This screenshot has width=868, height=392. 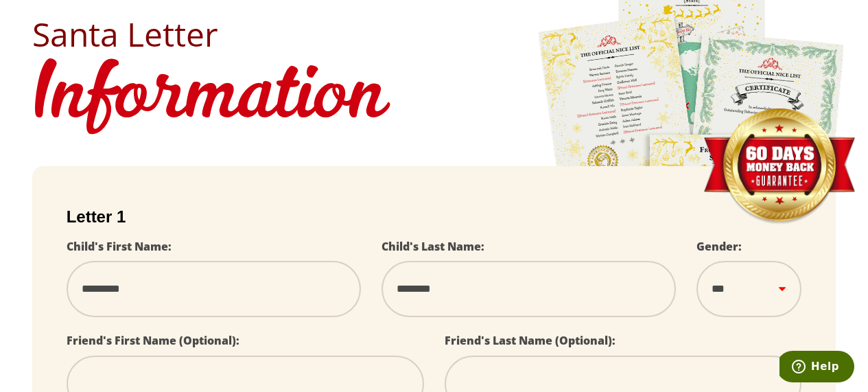 What do you see at coordinates (434, 217) in the screenshot?
I see `h2: Letter 1` at bounding box center [434, 217].